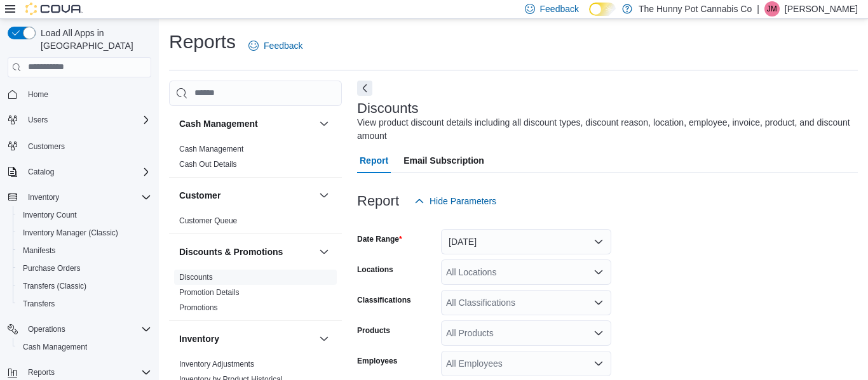 The image size is (868, 380). Describe the element at coordinates (455, 201) in the screenshot. I see `button: Hide Parameters` at that location.